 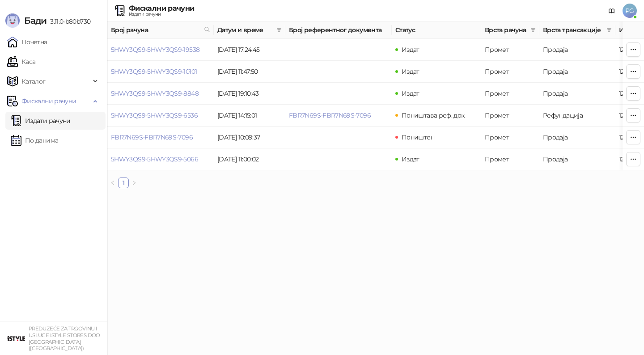 What do you see at coordinates (154, 94) in the screenshot?
I see `a: 5HWY3QS9-5HWY3QS9-8848` at bounding box center [154, 94].